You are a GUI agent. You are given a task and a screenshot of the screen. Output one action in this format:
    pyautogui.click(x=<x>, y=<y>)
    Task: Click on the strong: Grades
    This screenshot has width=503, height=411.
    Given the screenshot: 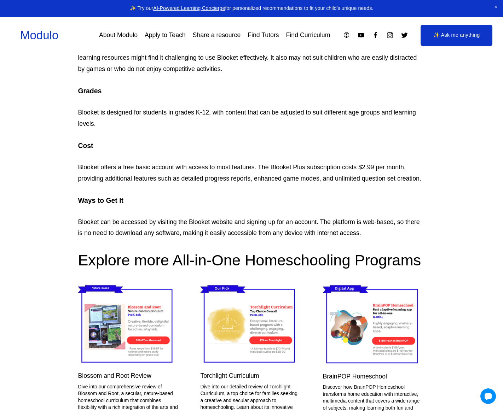 What is the action you would take?
    pyautogui.click(x=89, y=91)
    